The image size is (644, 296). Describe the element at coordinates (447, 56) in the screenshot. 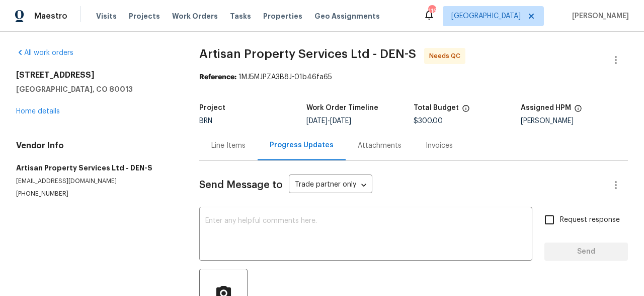

I see `span: Needs QC` at that location.